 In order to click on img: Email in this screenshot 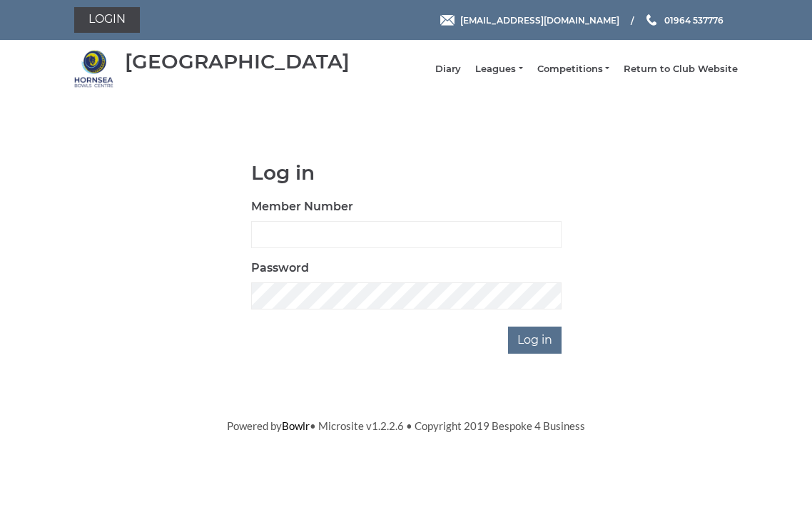, I will do `click(448, 20)`.